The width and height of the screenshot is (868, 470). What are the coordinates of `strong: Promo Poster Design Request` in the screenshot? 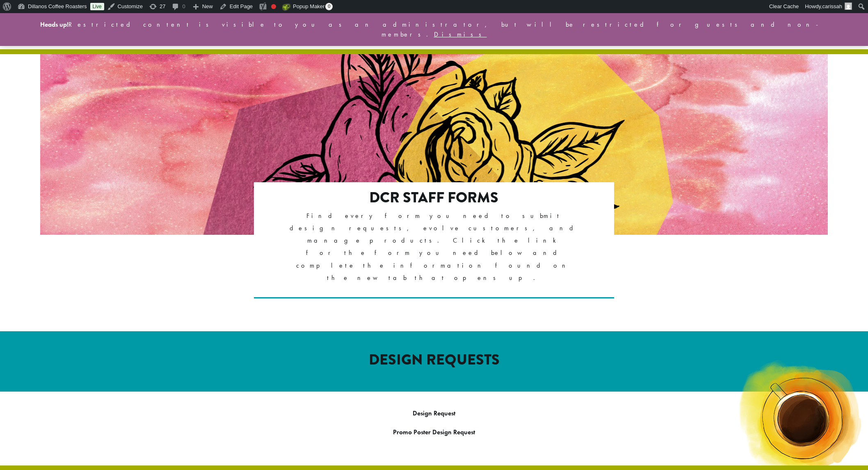 It's located at (434, 432).